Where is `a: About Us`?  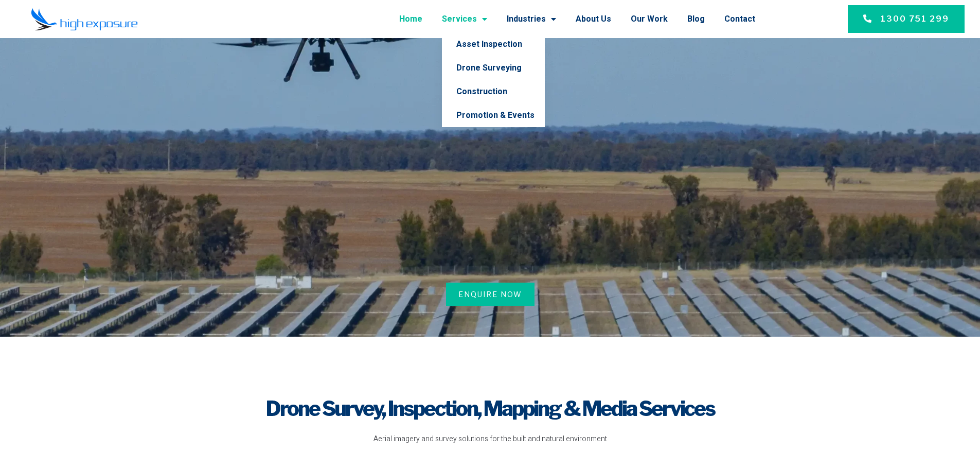 a: About Us is located at coordinates (593, 19).